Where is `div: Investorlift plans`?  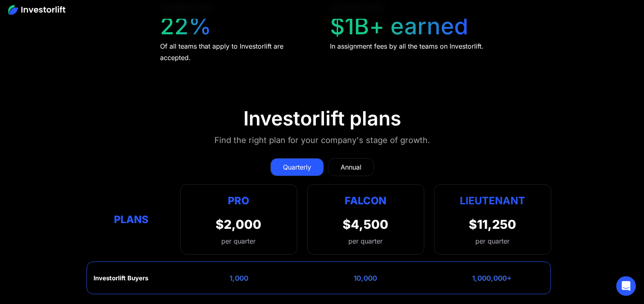
div: Investorlift plans is located at coordinates (322, 119).